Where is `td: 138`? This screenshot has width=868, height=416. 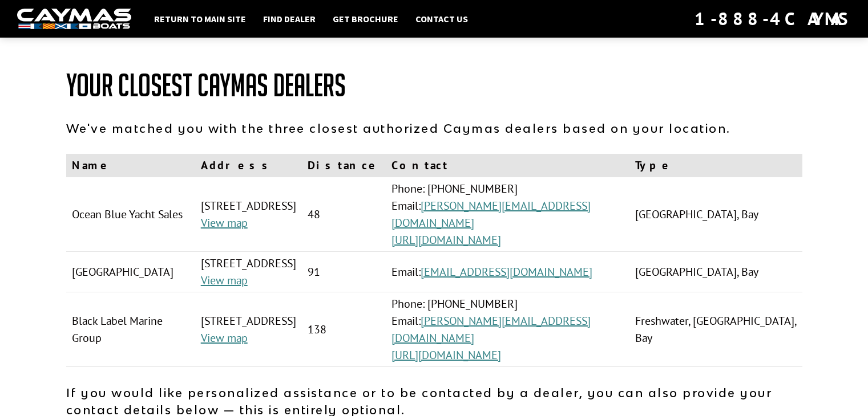 td: 138 is located at coordinates (344, 330).